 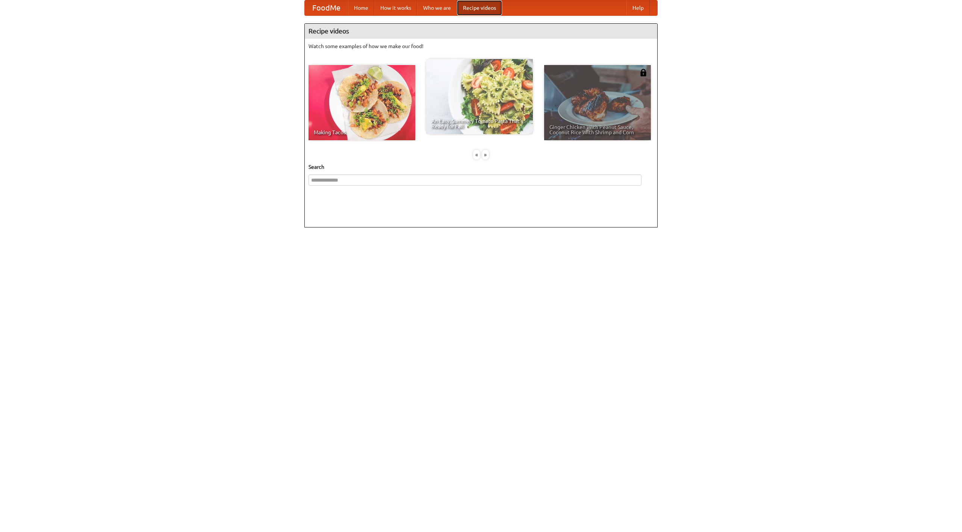 What do you see at coordinates (361, 8) in the screenshot?
I see `a: Home` at bounding box center [361, 8].